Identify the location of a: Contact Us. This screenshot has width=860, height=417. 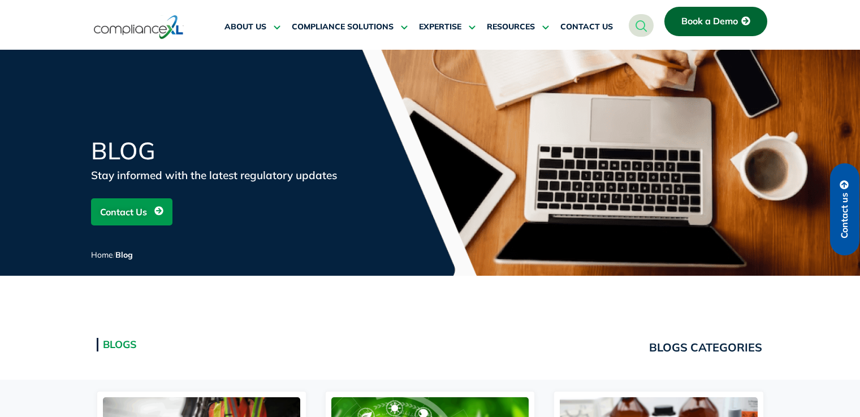
(132, 212).